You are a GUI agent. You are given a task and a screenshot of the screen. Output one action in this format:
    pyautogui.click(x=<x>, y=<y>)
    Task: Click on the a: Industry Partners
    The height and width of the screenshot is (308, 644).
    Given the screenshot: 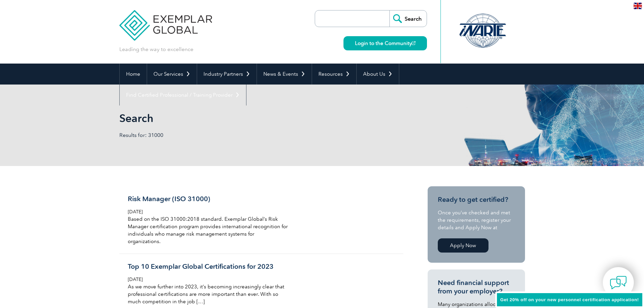 What is the action you would take?
    pyautogui.click(x=227, y=74)
    